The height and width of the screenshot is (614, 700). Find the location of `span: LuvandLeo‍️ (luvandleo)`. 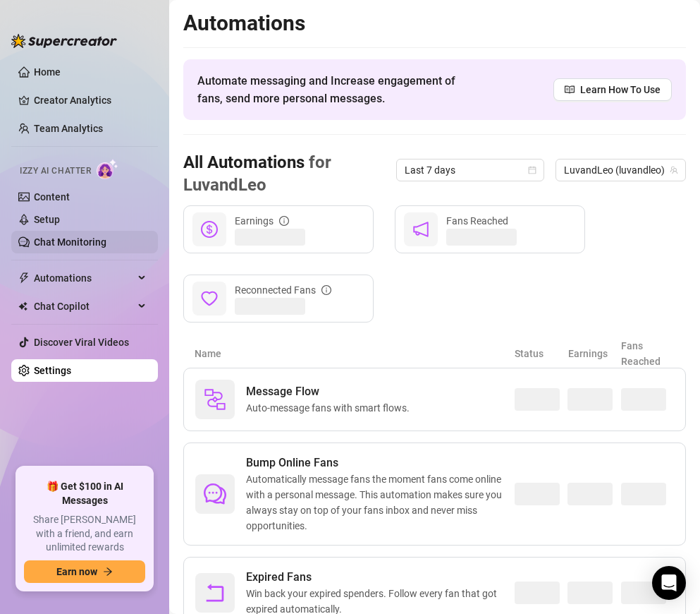

span: LuvandLeo‍️ (luvandleo) is located at coordinates (620, 170).